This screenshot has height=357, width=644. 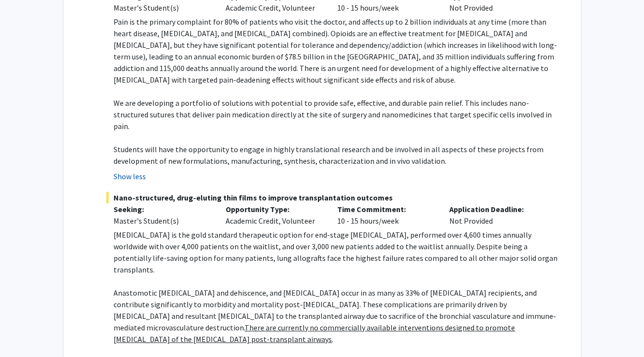 What do you see at coordinates (275, 215) in the screenshot?
I see `div: Academic Credit, Volunteer` at bounding box center [275, 215].